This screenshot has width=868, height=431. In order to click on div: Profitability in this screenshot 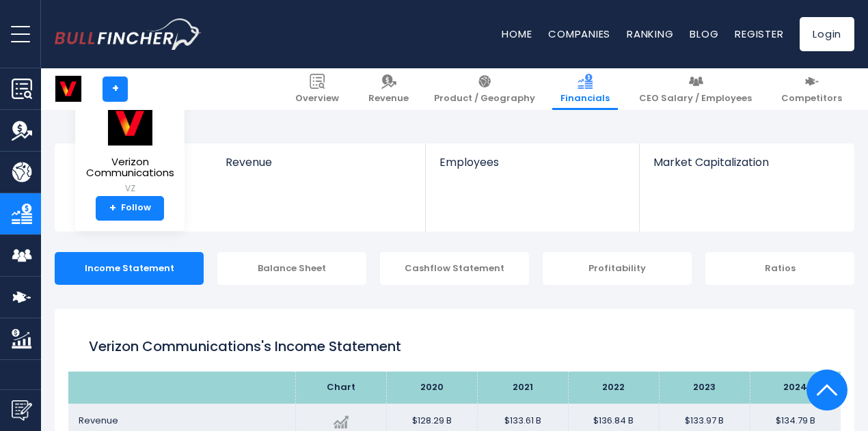, I will do `click(617, 268)`.